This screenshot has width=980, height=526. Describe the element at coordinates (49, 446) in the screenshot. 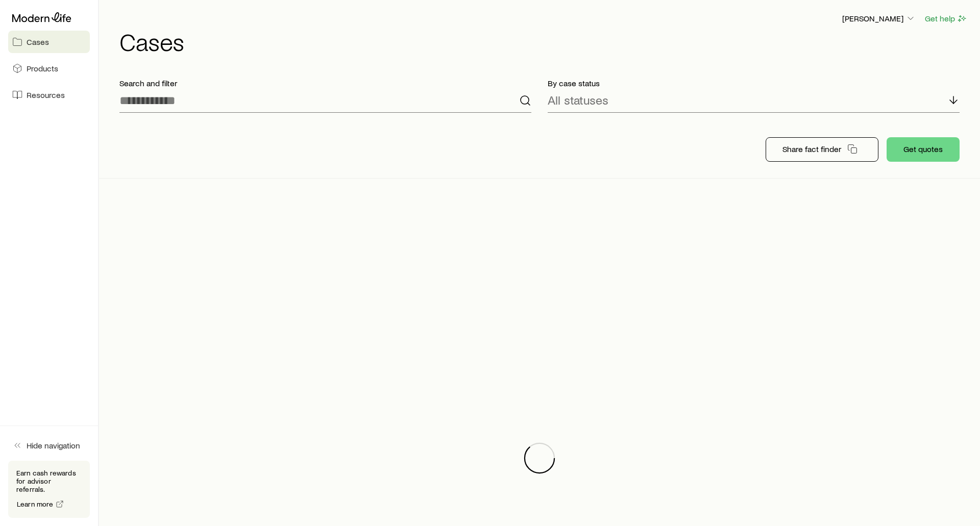

I see `button: Hide navigation` at that location.